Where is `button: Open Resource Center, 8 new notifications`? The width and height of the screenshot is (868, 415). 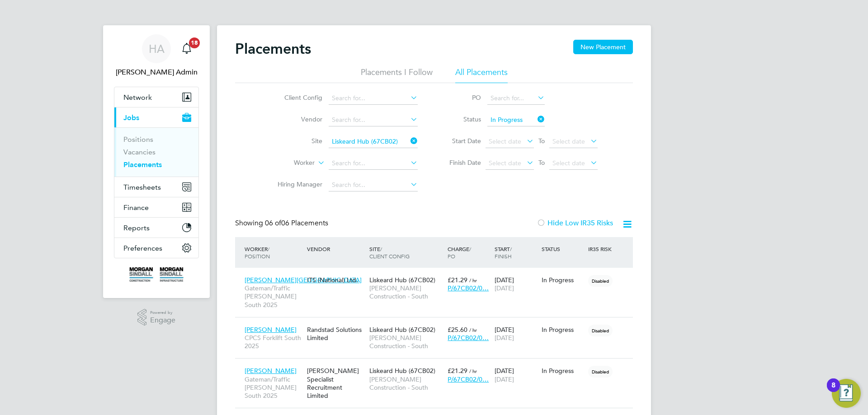 button: Open Resource Center, 8 new notifications is located at coordinates (846, 393).